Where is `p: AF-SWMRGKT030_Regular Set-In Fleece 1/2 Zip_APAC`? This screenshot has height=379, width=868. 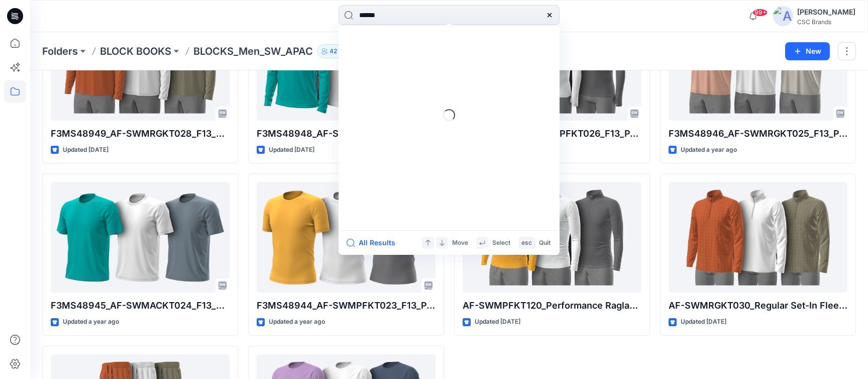
p: AF-SWMRGKT030_Regular Set-In Fleece 1/2 Zip_APAC is located at coordinates (758, 305).